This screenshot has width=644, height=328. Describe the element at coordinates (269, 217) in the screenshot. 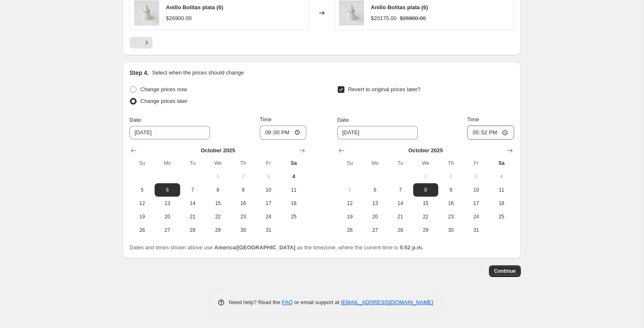

I see `button: Friday October 24 2025` at that location.